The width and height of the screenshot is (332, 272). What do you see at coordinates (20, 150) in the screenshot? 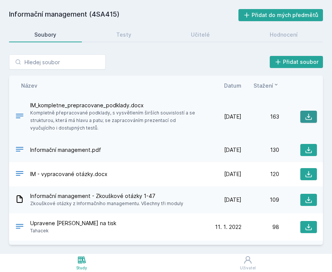
I see `div: PDF` at bounding box center [20, 150].